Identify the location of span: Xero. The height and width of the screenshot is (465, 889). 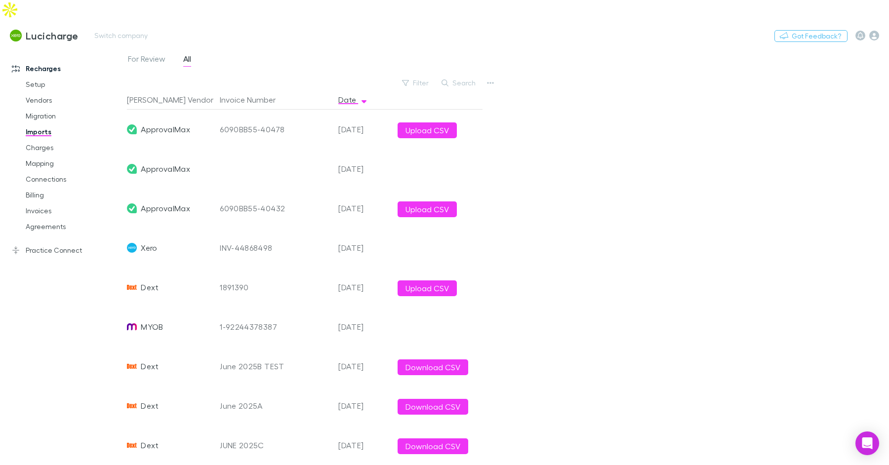
(149, 248).